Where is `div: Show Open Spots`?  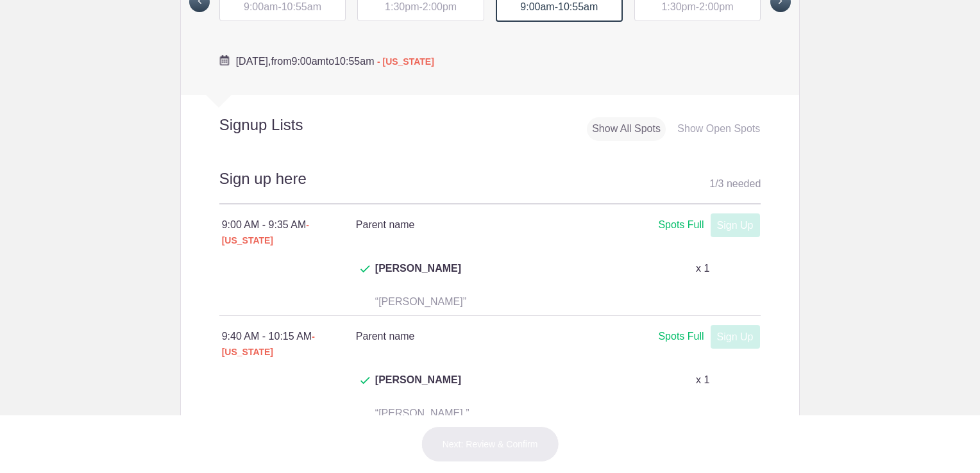
div: Show Open Spots is located at coordinates (719, 129).